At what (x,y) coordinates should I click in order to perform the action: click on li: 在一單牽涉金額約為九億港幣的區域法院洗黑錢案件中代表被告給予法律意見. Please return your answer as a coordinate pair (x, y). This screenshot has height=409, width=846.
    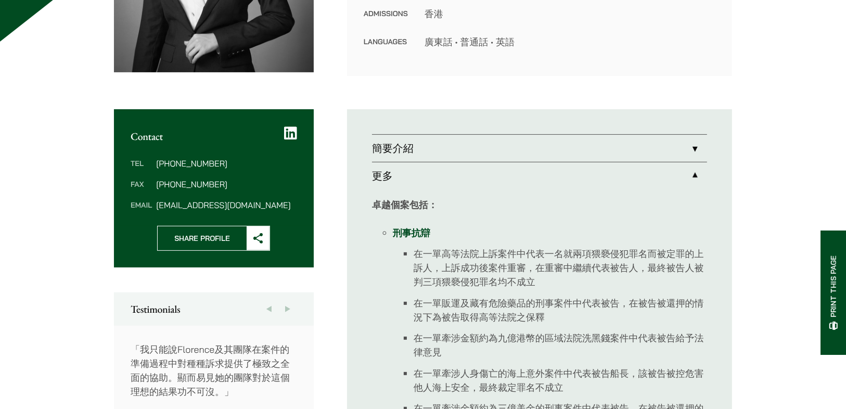
    Looking at the image, I should click on (560, 345).